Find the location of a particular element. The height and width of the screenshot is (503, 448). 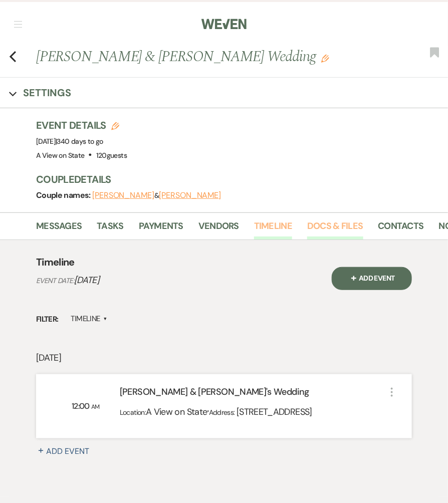

span: AM is located at coordinates (95, 407).